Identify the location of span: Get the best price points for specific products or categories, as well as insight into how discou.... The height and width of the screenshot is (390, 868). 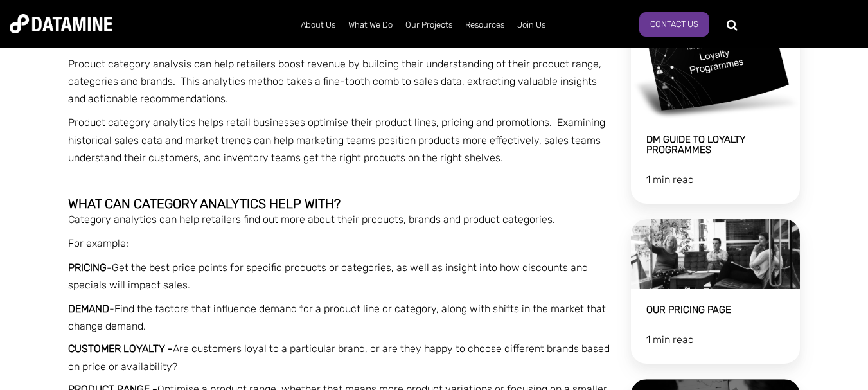
(327, 276).